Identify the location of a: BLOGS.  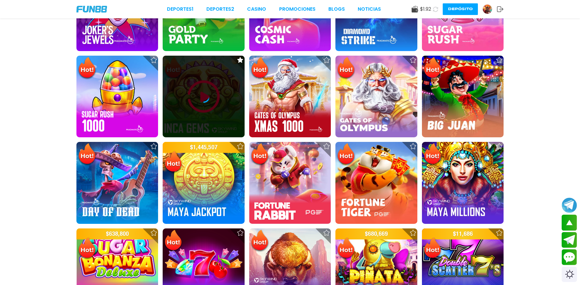
(337, 9).